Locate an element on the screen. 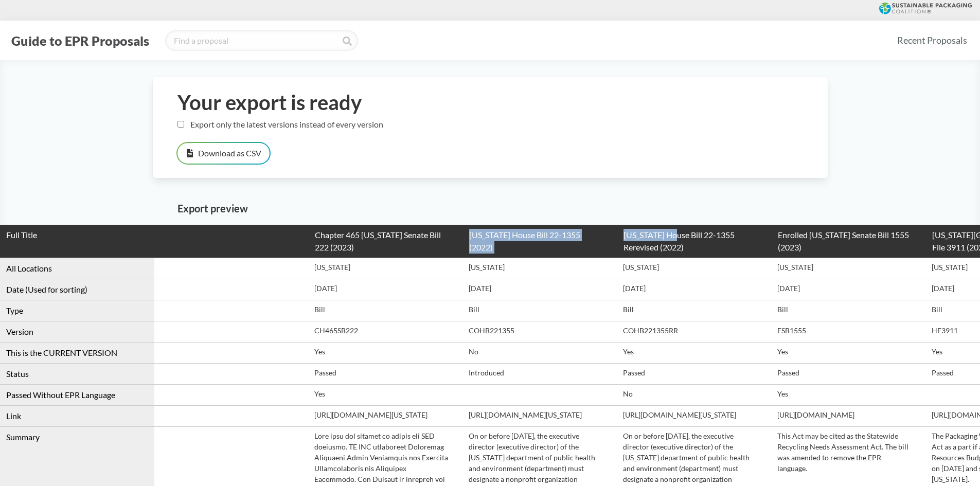 This screenshot has height=486, width=980. h2: Your export is ready is located at coordinates (490, 102).